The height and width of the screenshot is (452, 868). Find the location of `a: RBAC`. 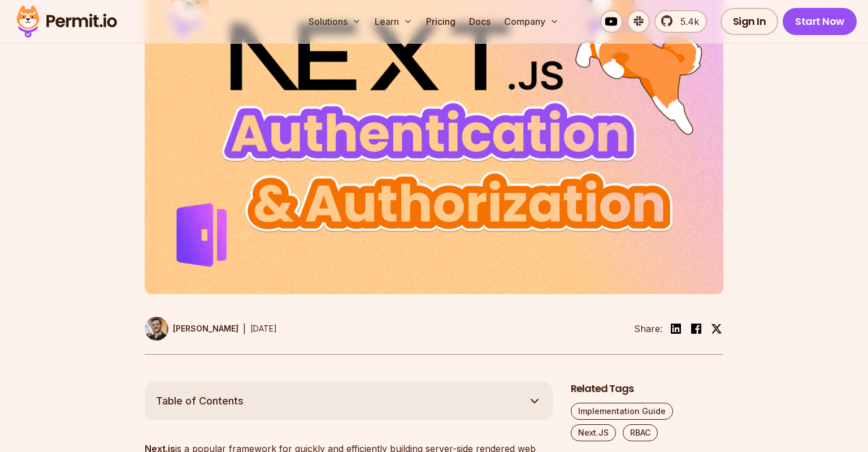

a: RBAC is located at coordinates (640, 433).